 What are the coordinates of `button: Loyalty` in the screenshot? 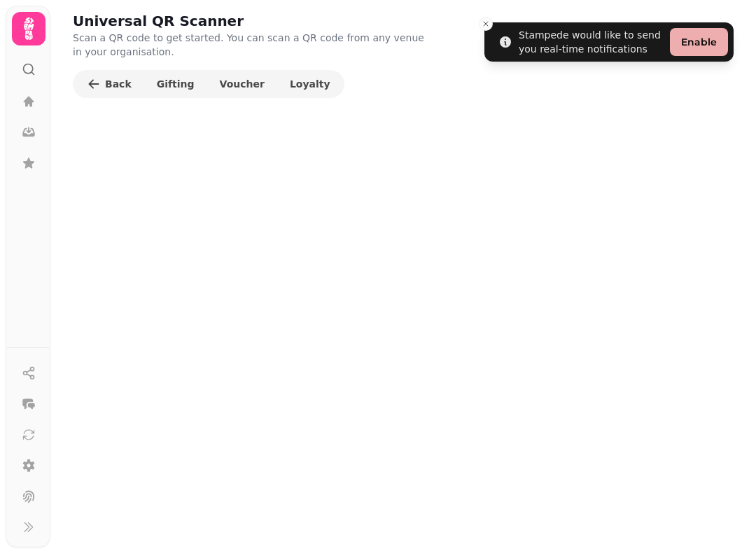 It's located at (310, 84).